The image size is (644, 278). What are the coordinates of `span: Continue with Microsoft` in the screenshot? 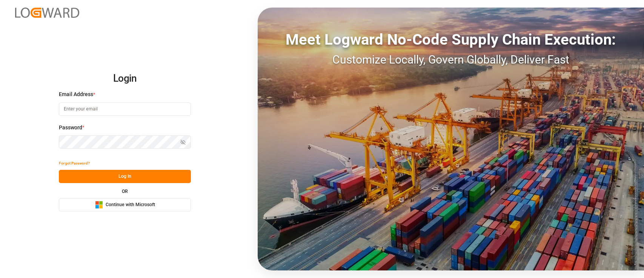 It's located at (130, 205).